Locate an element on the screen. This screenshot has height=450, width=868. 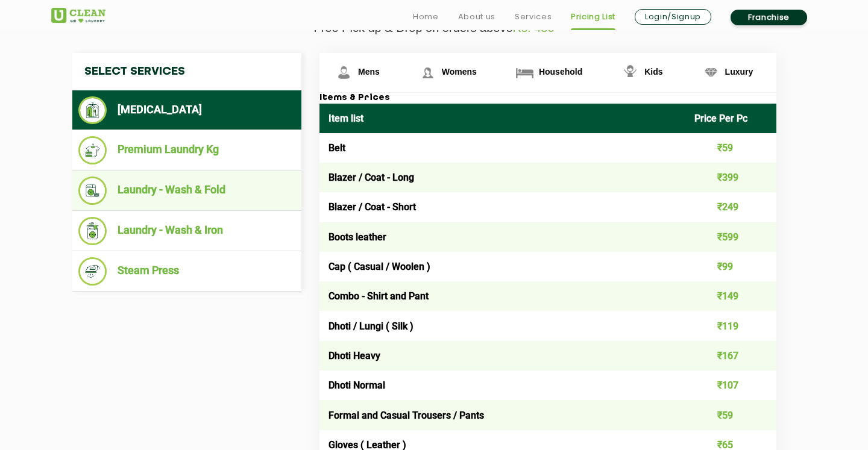
td: ₹99 is located at coordinates (731, 266).